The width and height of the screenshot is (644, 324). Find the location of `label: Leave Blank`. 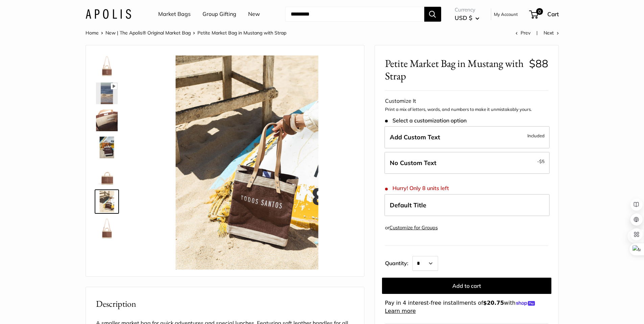

label: Leave Blank is located at coordinates (467, 163).